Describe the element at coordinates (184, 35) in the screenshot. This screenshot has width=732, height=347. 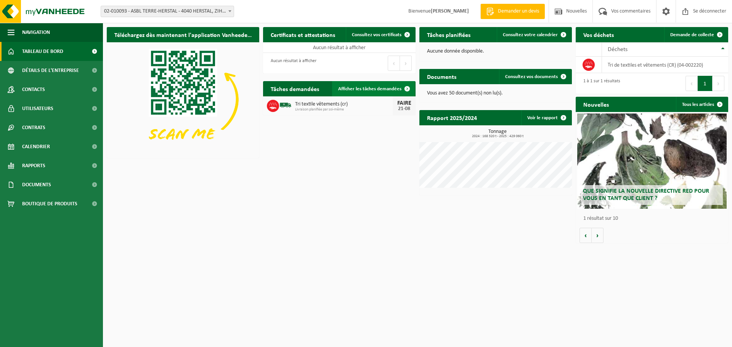
I see `font: Téléchargez dès maintenant l'application Vanheede+ !` at that location.